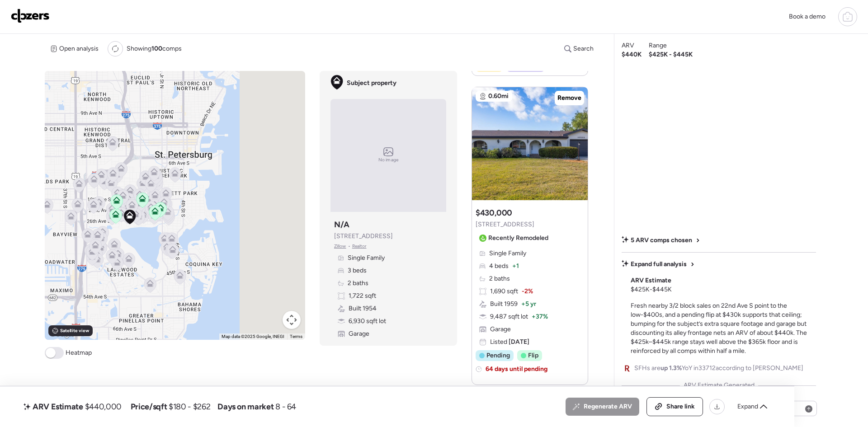 The image size is (868, 427). Describe the element at coordinates (569, 98) in the screenshot. I see `span: Remove` at that location.